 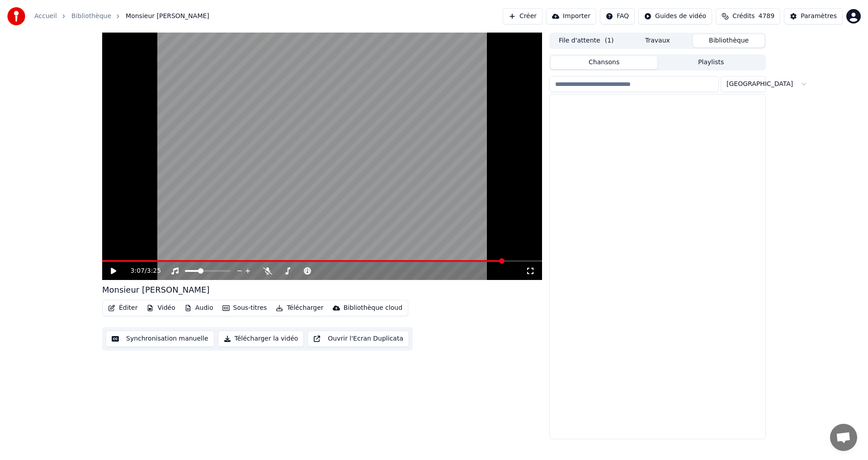 I want to click on button: Bibliothèque, so click(x=729, y=41).